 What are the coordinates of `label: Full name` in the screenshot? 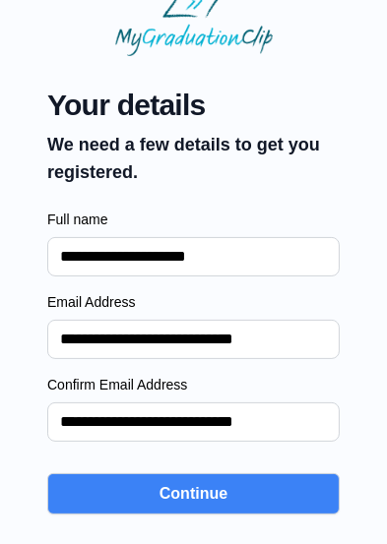 It's located at (193, 219).